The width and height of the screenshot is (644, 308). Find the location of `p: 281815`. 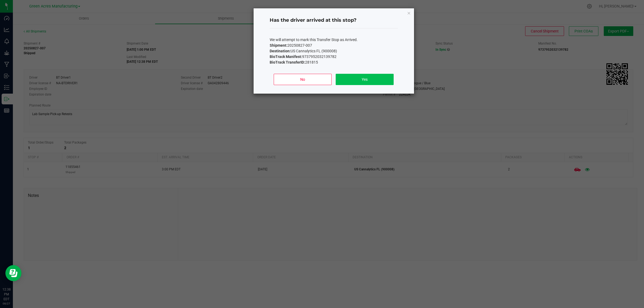

p: 281815 is located at coordinates (334, 62).